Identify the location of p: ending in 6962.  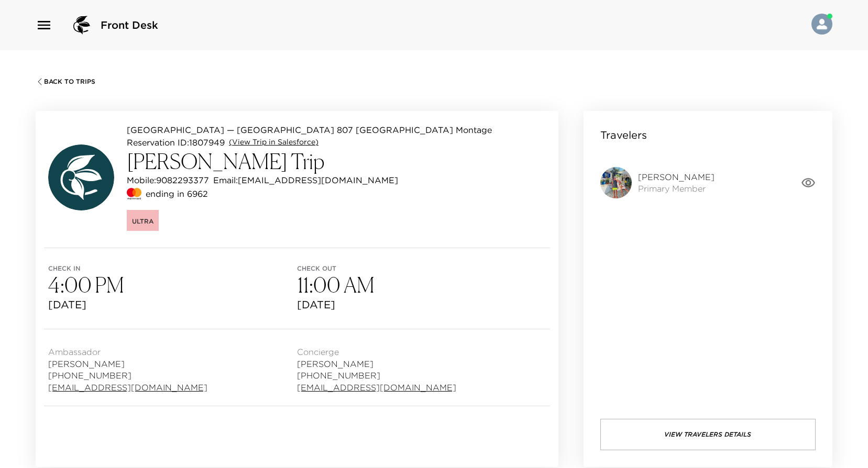
(176, 193).